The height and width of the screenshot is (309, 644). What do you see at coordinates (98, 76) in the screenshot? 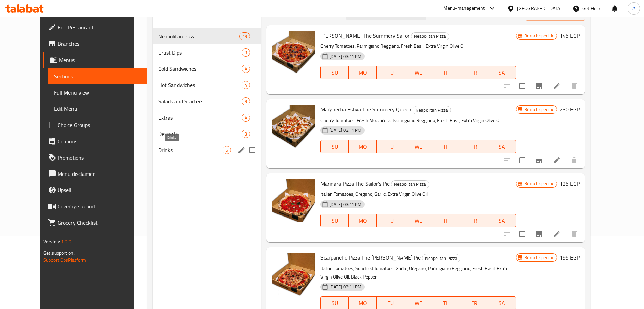
I see `a: Sections` at bounding box center [98, 76].